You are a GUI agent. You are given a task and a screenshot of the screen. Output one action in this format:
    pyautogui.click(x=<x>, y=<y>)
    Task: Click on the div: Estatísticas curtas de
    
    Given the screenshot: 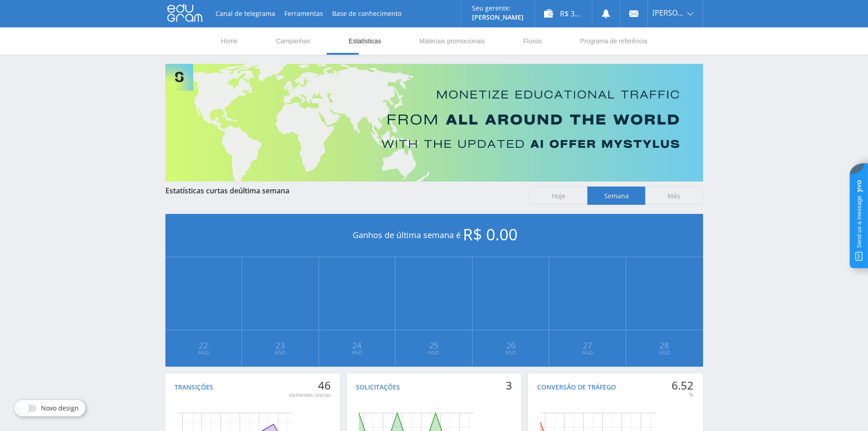 What is the action you would take?
    pyautogui.click(x=343, y=190)
    